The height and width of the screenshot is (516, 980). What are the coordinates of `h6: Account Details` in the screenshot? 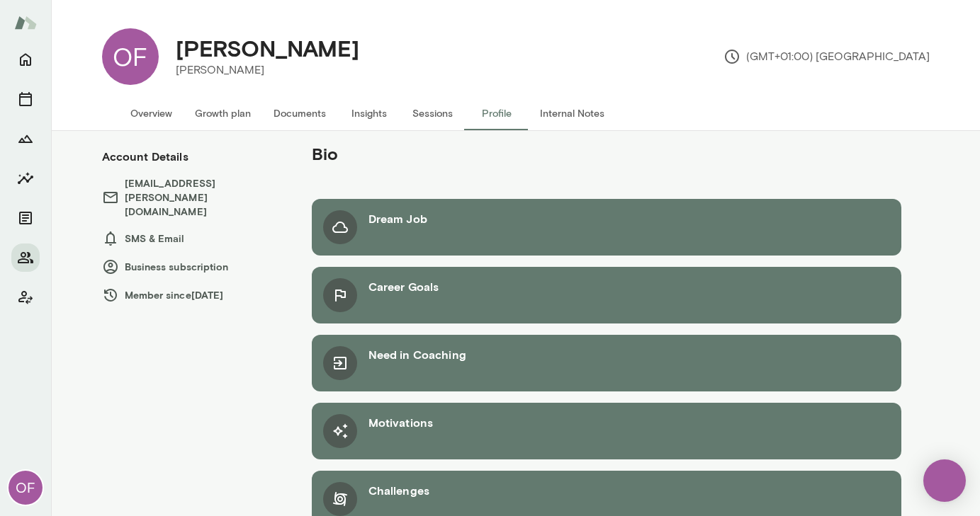 It's located at (145, 157).